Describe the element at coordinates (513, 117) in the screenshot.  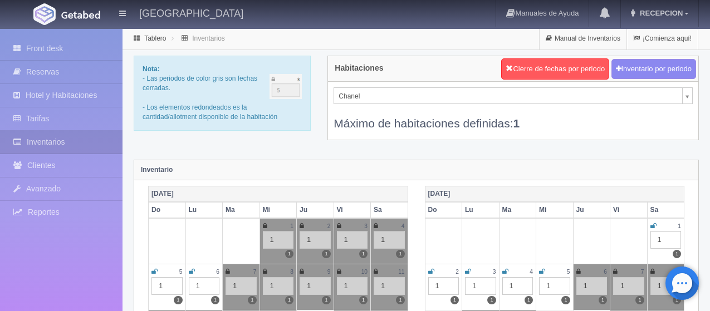
I see `div: Máximo de habitaciones definidas:` at that location.